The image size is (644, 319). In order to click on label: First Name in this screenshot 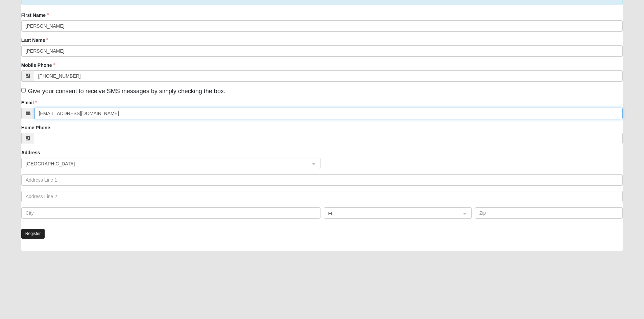, I will do `click(35, 15)`.